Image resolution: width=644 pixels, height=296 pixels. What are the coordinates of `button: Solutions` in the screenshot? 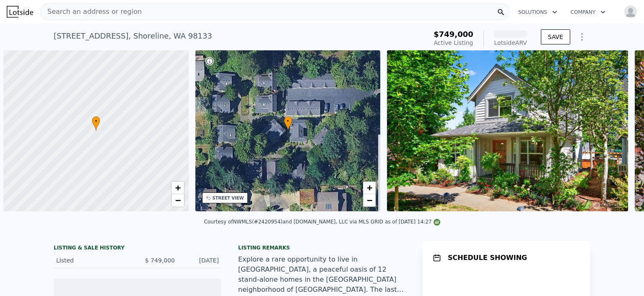 It's located at (538, 12).